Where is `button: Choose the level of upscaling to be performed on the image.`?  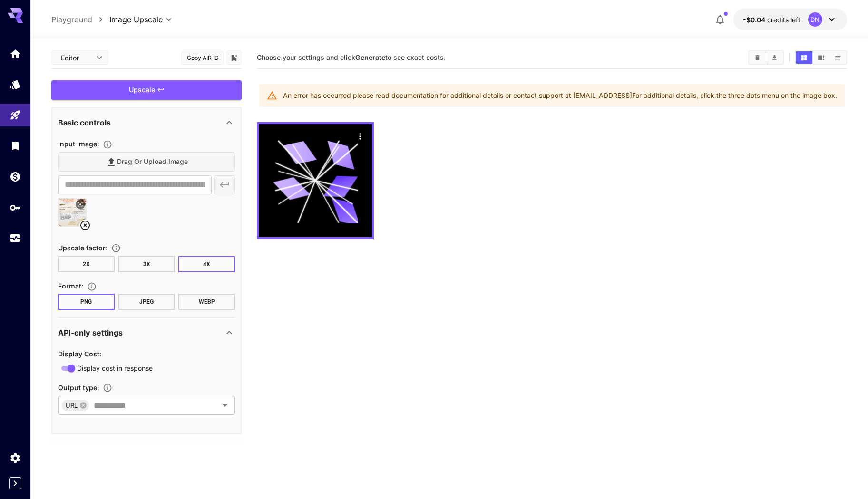
button: Choose the level of upscaling to be performed on the image. is located at coordinates (116, 248).